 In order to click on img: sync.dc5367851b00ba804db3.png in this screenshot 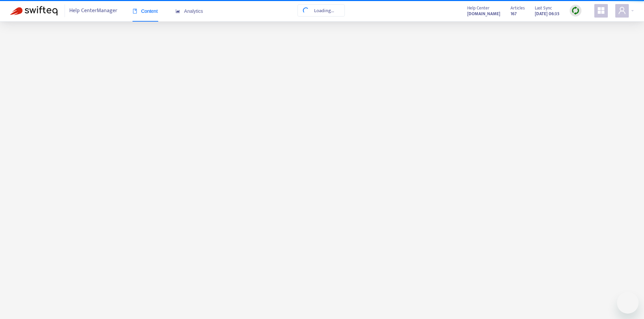, I will do `click(575, 11)`.